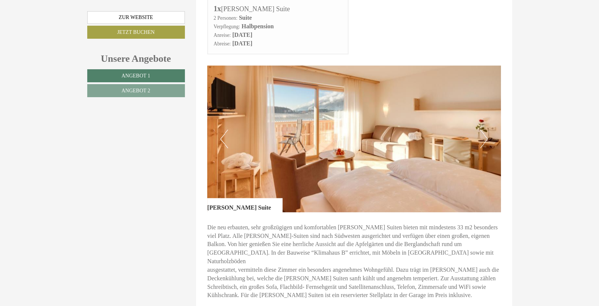  What do you see at coordinates (222, 44) in the screenshot?
I see `small: Abreise:` at bounding box center [222, 44].